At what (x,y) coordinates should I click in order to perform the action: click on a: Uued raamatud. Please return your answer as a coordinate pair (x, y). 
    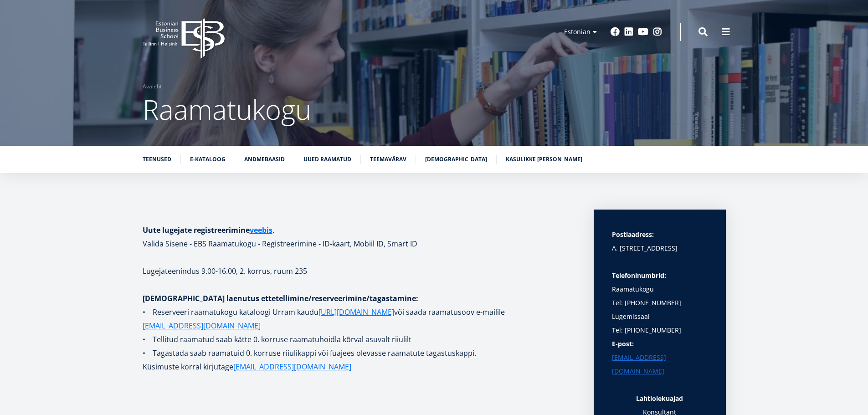
    Looking at the image, I should click on (327, 159).